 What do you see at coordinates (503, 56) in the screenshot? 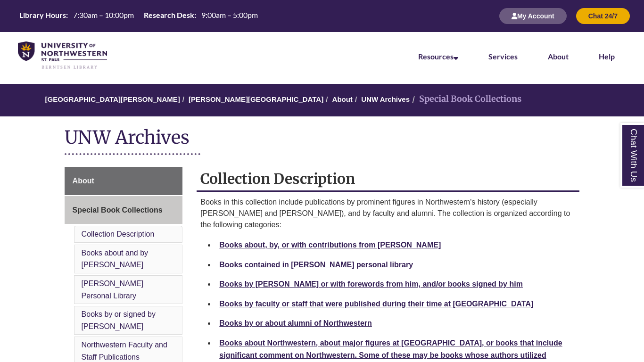
I see `a: Services` at bounding box center [503, 56].